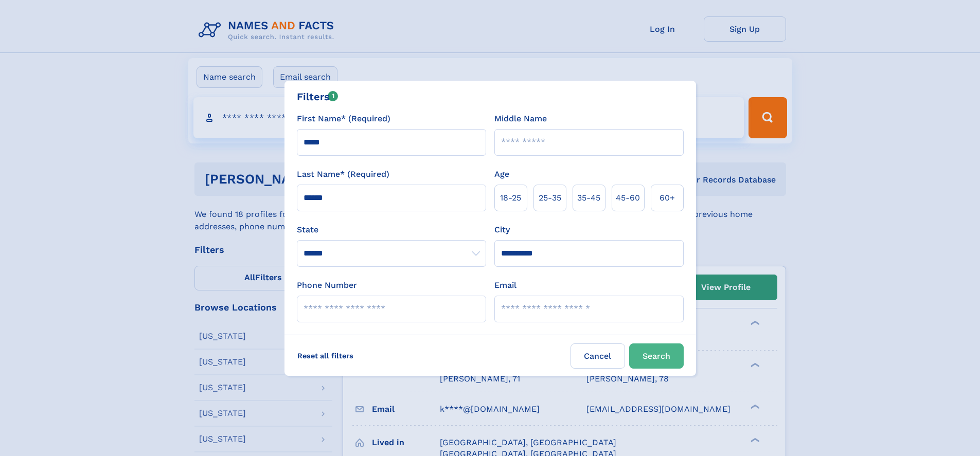 The image size is (980, 456). Describe the element at coordinates (667, 198) in the screenshot. I see `span: 60+` at that location.